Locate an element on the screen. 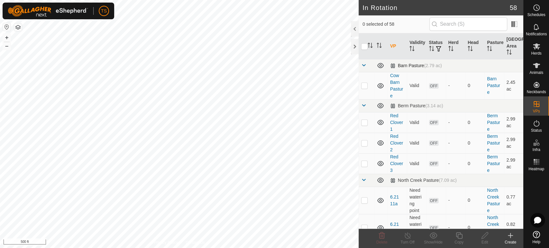 The height and width of the screenshot is (248, 549). span: Help is located at coordinates (536, 242).